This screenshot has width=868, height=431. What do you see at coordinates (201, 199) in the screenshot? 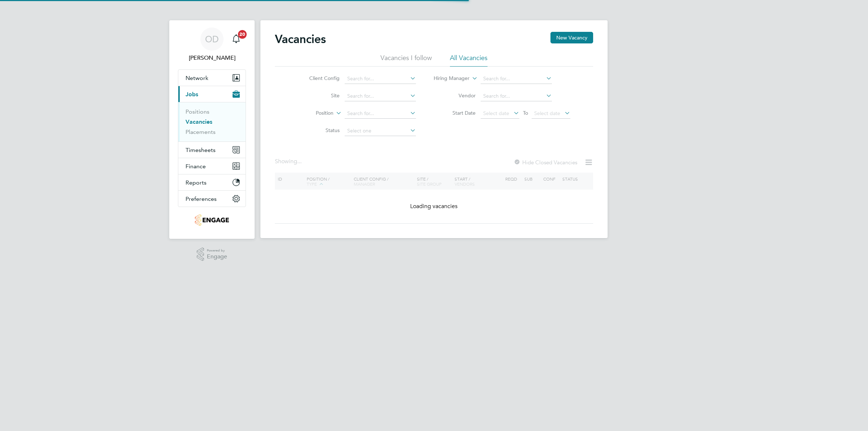
I see `span: Preferences` at bounding box center [201, 199].